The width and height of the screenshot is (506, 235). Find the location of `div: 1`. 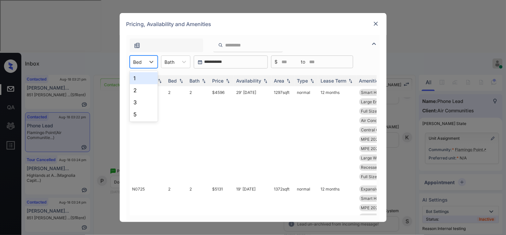

div: 1 is located at coordinates (144, 78).